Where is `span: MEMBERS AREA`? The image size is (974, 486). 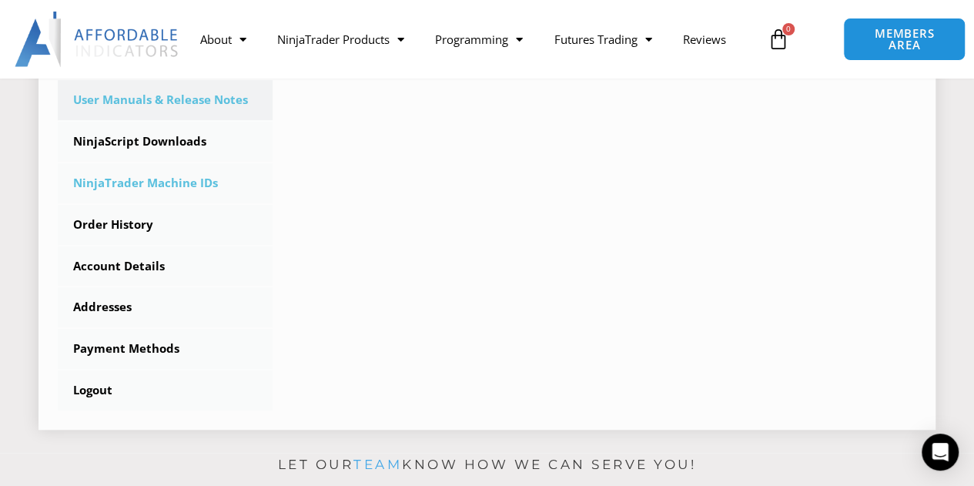
span: MEMBERS AREA is located at coordinates (903, 39).